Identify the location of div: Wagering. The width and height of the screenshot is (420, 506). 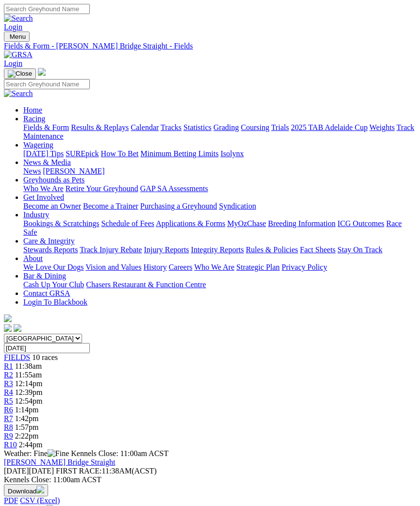
(219, 154).